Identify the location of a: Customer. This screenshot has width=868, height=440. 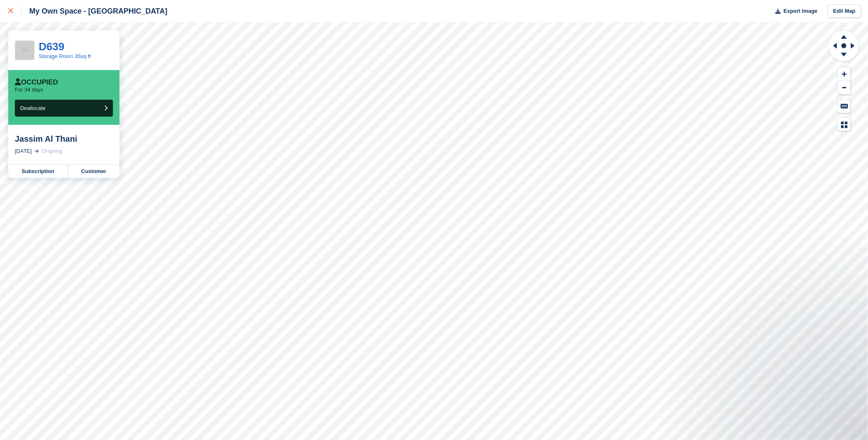
(94, 172).